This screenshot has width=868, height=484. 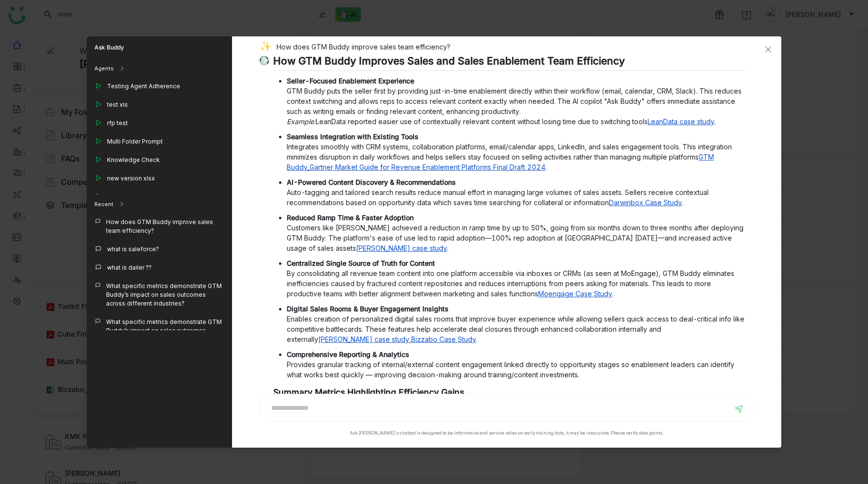 What do you see at coordinates (135, 141) in the screenshot?
I see `div: Multi Folder Prompt` at bounding box center [135, 141].